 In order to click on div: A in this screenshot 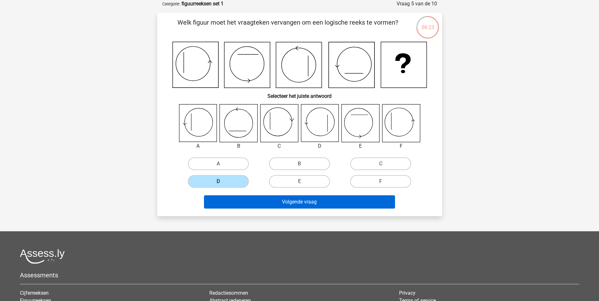, I will do `click(198, 146)`.